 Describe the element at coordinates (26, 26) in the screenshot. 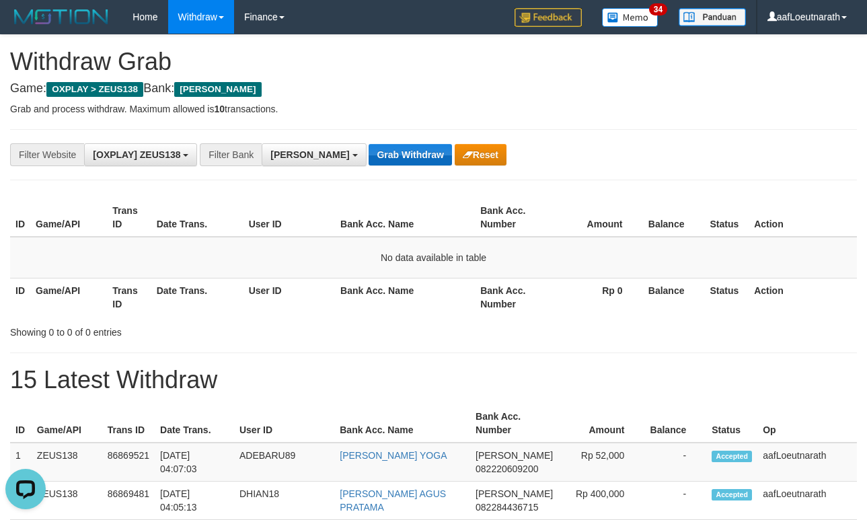

I see `button: Open LiveChat chat widget` at that location.